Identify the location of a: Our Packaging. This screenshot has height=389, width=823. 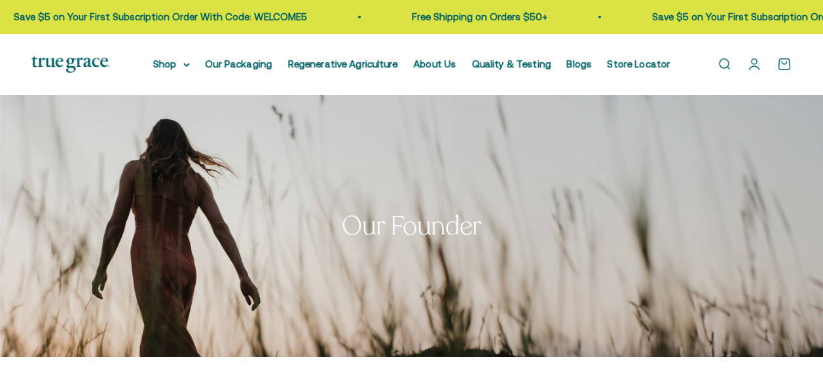
(239, 64).